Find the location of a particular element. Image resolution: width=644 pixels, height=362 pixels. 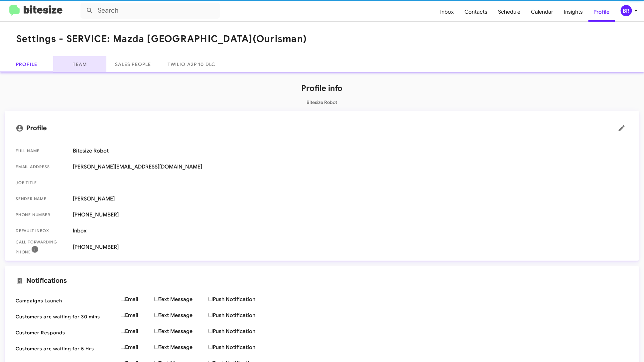

p: Bitesize Robot is located at coordinates (322, 102).